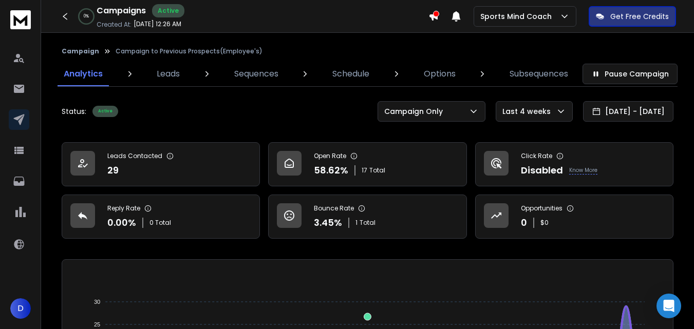  Describe the element at coordinates (544, 223) in the screenshot. I see `p: $ 0` at that location.